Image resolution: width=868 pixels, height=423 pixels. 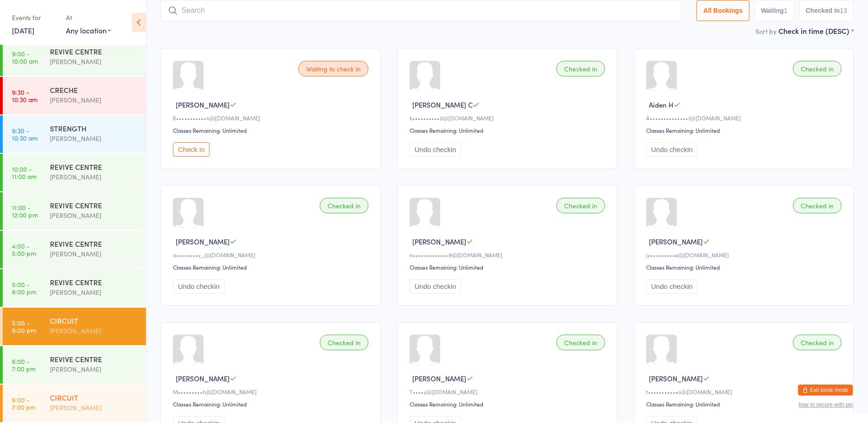 What do you see at coordinates (94, 128) in the screenshot?
I see `div: STRENGTH` at bounding box center [94, 128].